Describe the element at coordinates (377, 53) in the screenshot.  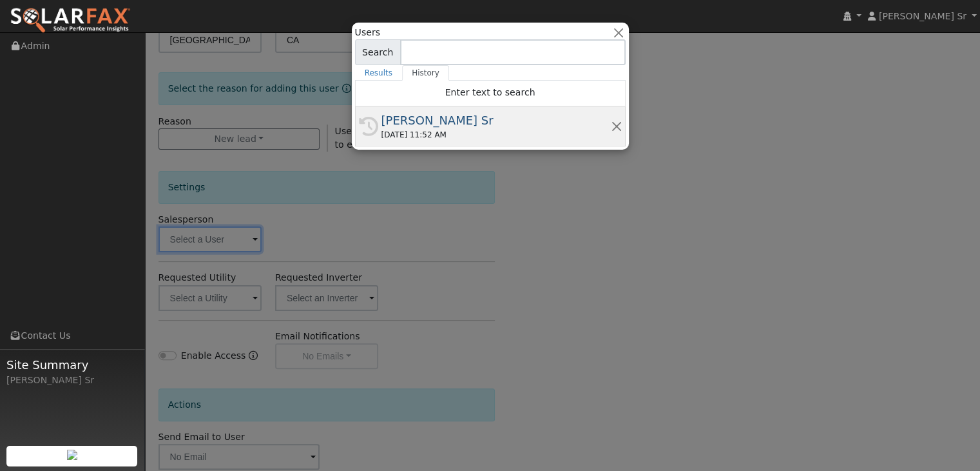
I see `span: Search` at that location.